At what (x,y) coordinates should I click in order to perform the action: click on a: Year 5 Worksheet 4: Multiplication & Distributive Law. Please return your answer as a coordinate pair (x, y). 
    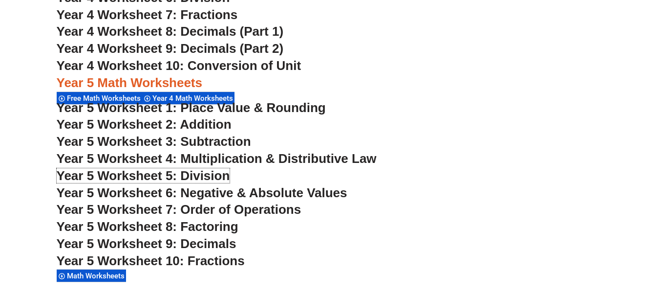
    Looking at the image, I should click on (216, 158).